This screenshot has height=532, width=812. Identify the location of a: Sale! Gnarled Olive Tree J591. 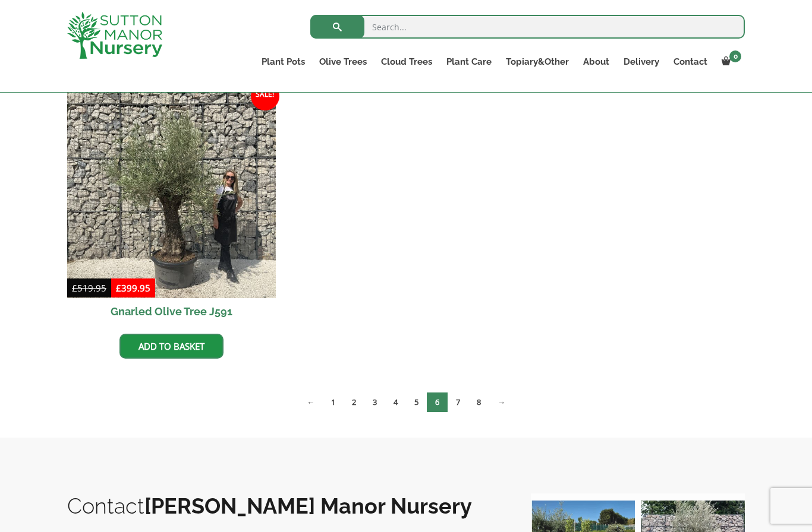
(171, 208).